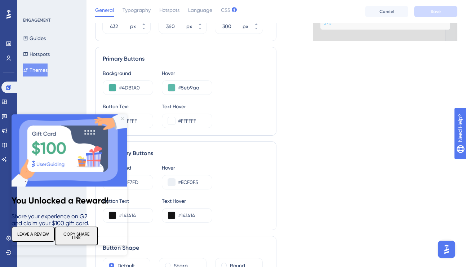  Describe the element at coordinates (65, 122) in the screenshot. I see `button: COPY SHARE LINK` at that location.